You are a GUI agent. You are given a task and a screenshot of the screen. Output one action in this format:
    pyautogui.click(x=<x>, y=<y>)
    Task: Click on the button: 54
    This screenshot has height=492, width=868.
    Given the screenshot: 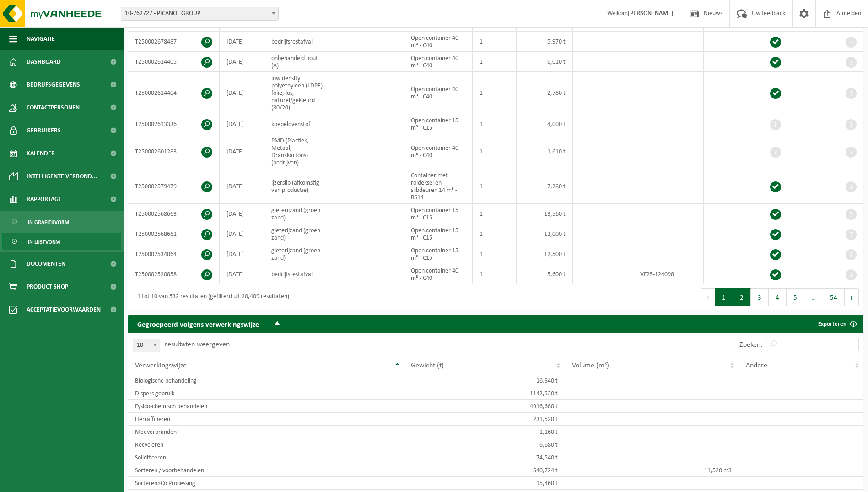 What is the action you would take?
    pyautogui.click(x=834, y=297)
    